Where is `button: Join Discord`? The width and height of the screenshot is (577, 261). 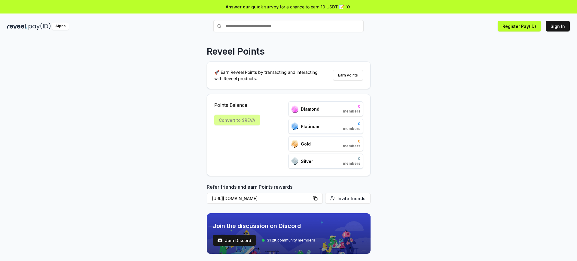
button: Join Discord is located at coordinates (234, 241).